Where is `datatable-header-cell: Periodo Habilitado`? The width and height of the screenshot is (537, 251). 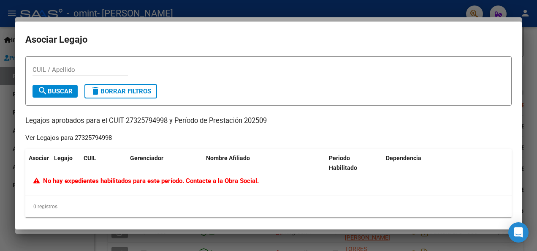 datatable-header-cell: Periodo Habilitado is located at coordinates (354, 163).